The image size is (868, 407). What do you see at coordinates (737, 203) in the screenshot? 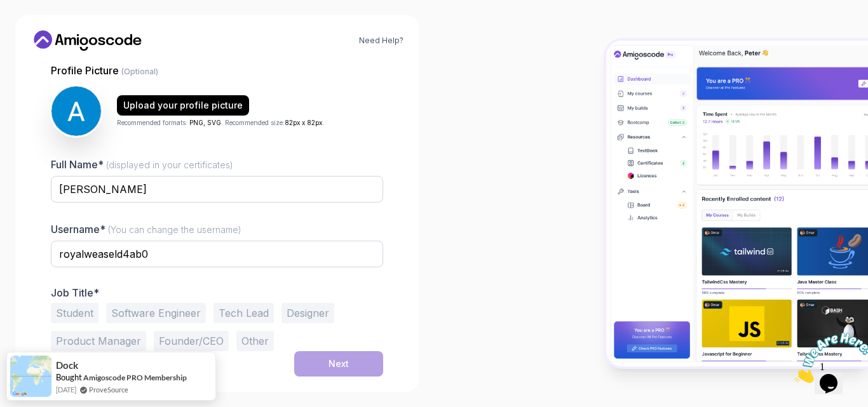
I see `img: Amigoscode Dashboard` at bounding box center [737, 203].